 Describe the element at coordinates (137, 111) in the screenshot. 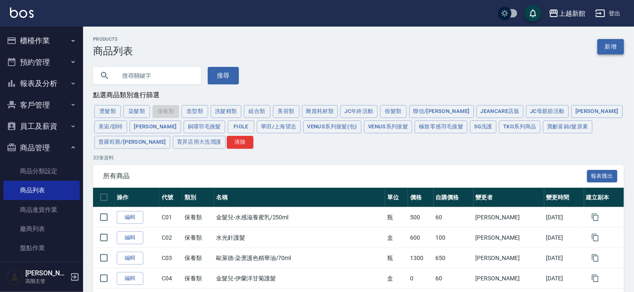

I see `button: 染髮類` at that location.